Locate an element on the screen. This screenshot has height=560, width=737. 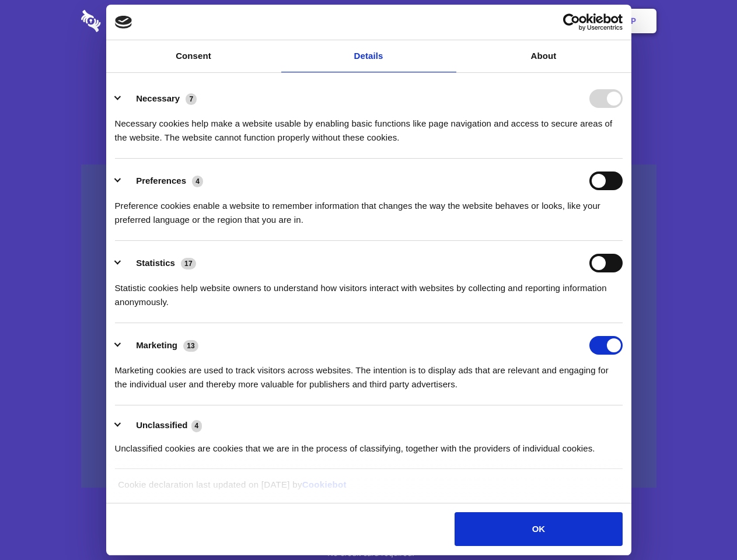
span: 7 is located at coordinates (191, 100).